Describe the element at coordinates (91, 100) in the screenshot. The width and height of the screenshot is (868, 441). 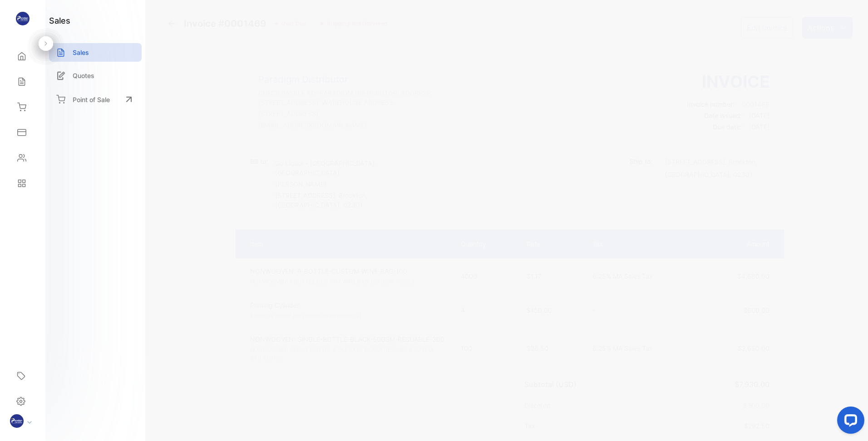
I see `p: Point of Sale` at that location.